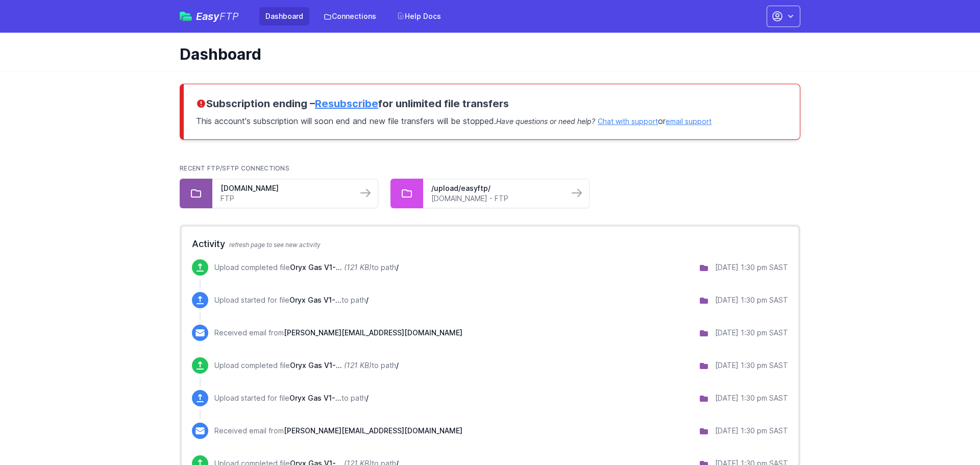  What do you see at coordinates (274, 245) in the screenshot?
I see `span: refresh page to see new activity` at bounding box center [274, 245].